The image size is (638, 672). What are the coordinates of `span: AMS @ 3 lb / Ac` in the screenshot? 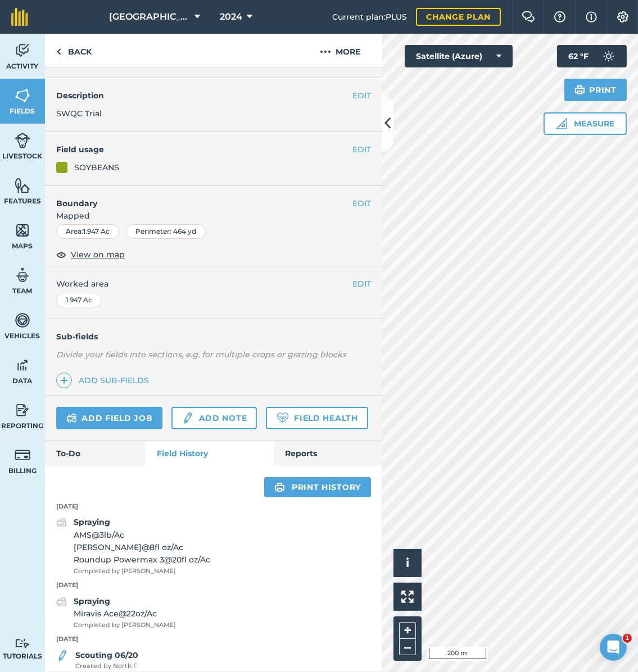 It's located at (142, 535).